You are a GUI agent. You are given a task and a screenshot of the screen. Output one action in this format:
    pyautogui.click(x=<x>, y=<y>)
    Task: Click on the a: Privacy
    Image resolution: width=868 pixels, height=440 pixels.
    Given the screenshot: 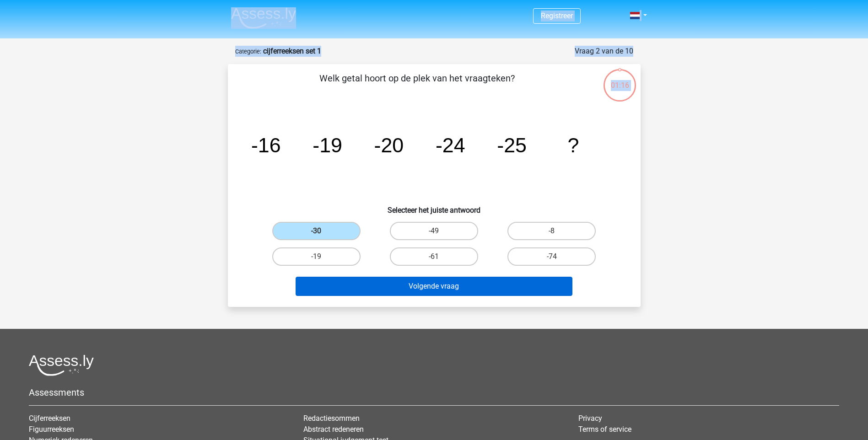 What is the action you would take?
    pyautogui.click(x=590, y=418)
    